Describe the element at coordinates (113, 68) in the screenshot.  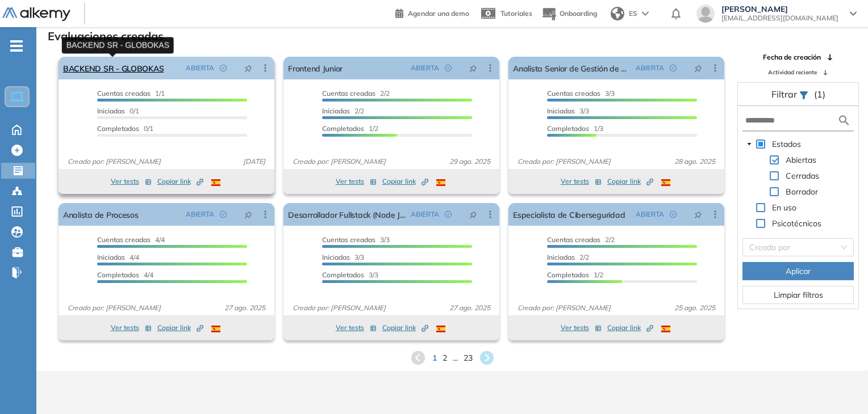
I see `a: BACKEND SR - GLOBOKAS` at that location.